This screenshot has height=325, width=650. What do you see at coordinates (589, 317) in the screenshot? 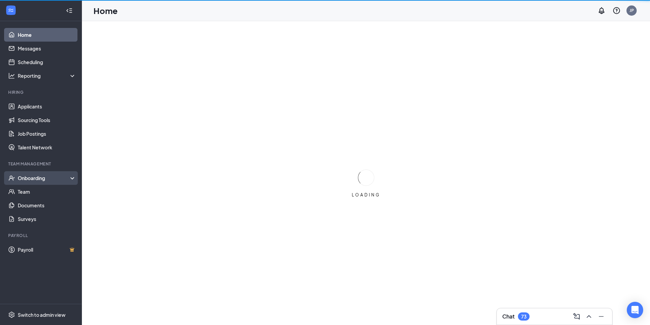
I see `svg: ChevronUp` at bounding box center [589, 317].